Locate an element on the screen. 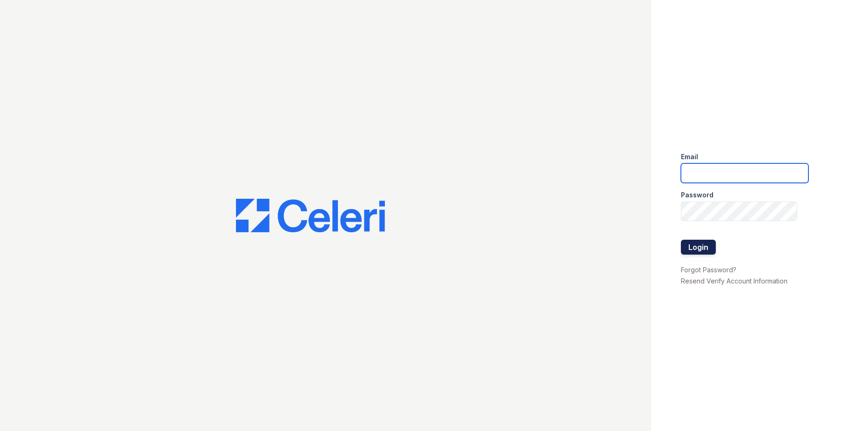 The width and height of the screenshot is (868, 431). a: Resend Verify Account Information is located at coordinates (734, 281).